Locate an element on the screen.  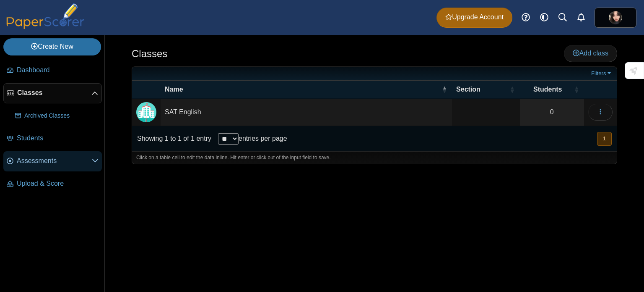
span: Section is located at coordinates (468, 89).